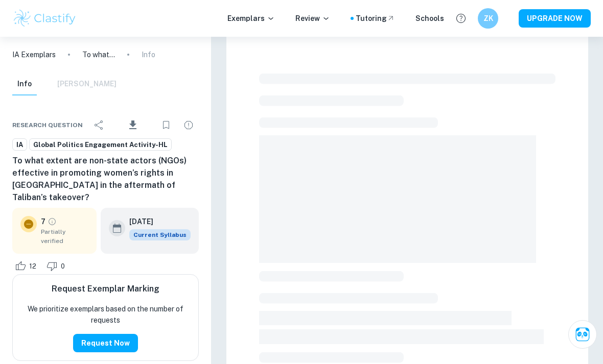  Describe the element at coordinates (99, 54) in the screenshot. I see `p: To what extent are non-state actors (NGOs) effective in promoting women’s rights in [GEOGRAPHIC_D...` at that location.